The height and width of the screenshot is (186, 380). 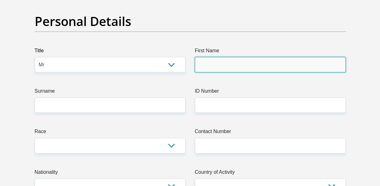 What do you see at coordinates (270, 64) in the screenshot?
I see `input: First Name` at bounding box center [270, 64].